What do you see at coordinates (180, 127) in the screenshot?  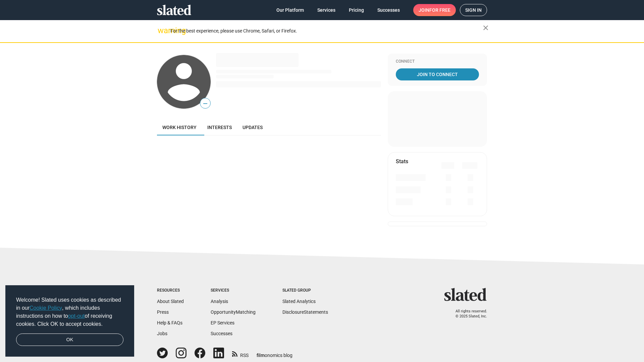 I see `a: Work history` at bounding box center [180, 127].